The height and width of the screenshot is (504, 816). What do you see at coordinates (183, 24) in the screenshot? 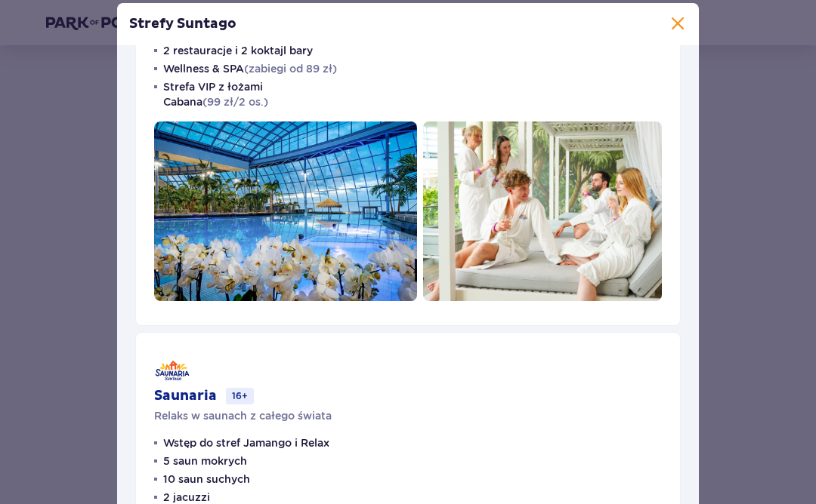
I see `p: Strefy Suntago` at bounding box center [183, 24].